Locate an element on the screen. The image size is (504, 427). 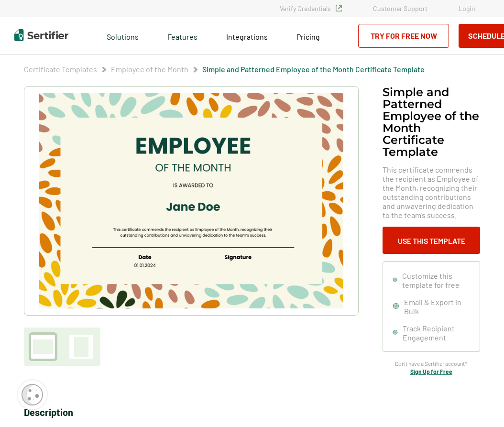
a: Customer Support is located at coordinates (400, 8).